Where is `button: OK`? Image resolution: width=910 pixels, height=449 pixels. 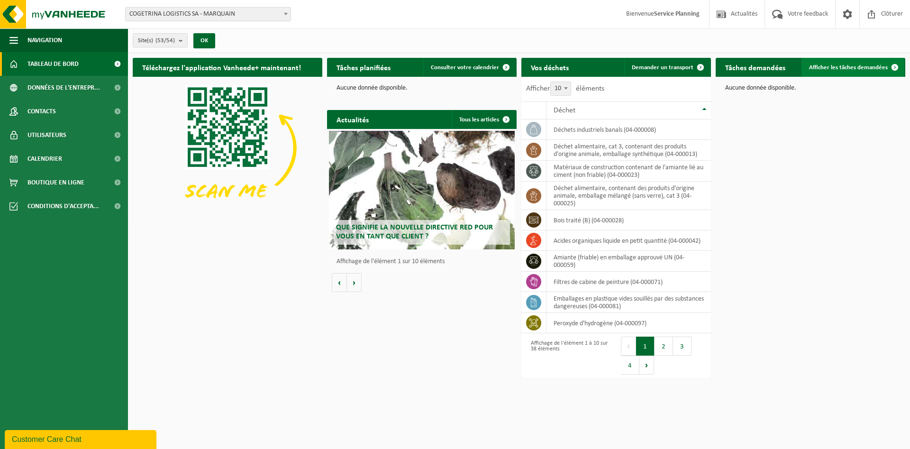 button: OK is located at coordinates (204, 41).